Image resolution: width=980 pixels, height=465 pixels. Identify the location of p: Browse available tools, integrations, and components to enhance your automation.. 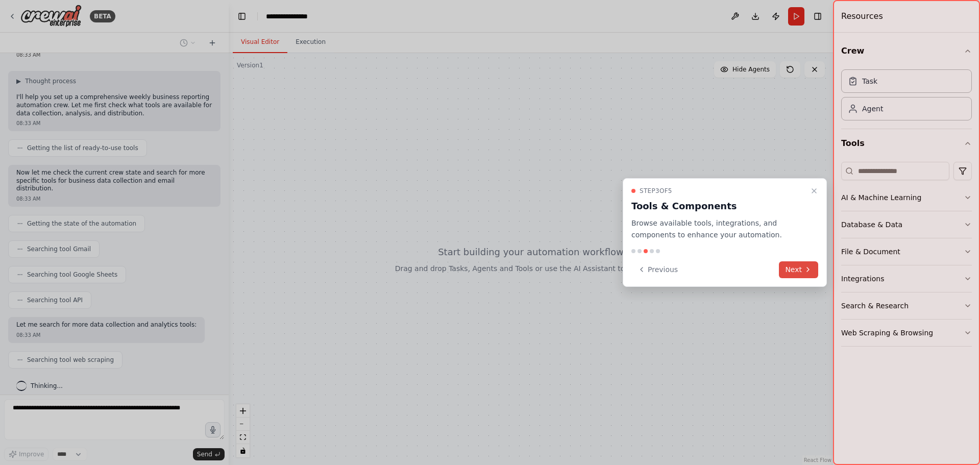
(718, 229).